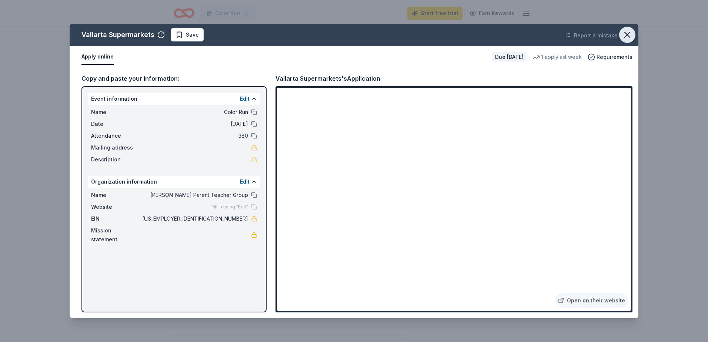 This screenshot has width=708, height=342. I want to click on span: Description, so click(116, 160).